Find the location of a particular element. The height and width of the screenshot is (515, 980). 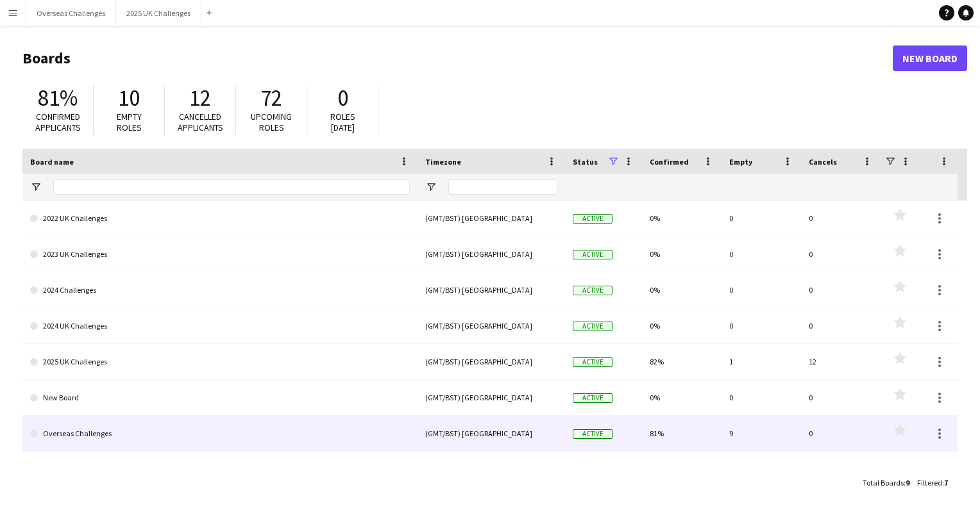

span: Confirmed applicants is located at coordinates (57, 122).